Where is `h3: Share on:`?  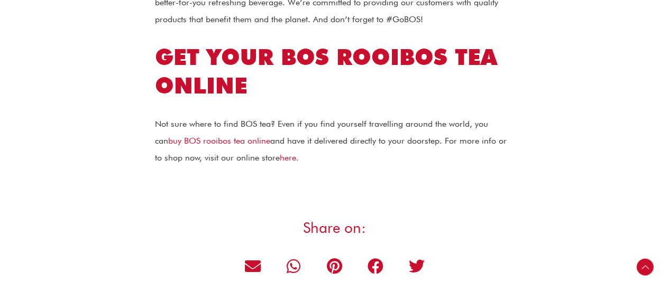
h3: Share on: is located at coordinates (335, 228).